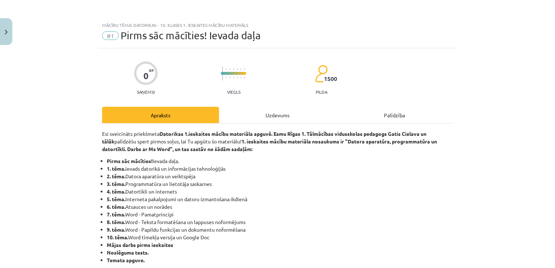 The height and width of the screenshot is (268, 555). I want to click on img: icon-close-lesson-0947bae3869378f0d4975bcd49f059093ad1ed9edebbc8119c70593378902aed.svg, so click(6, 32).